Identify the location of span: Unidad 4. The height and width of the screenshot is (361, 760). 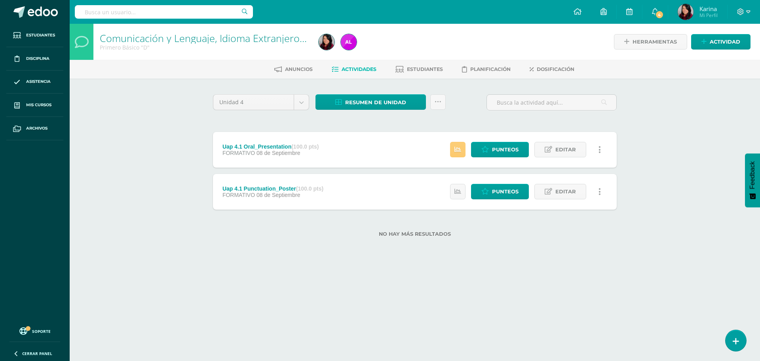
(253, 102).